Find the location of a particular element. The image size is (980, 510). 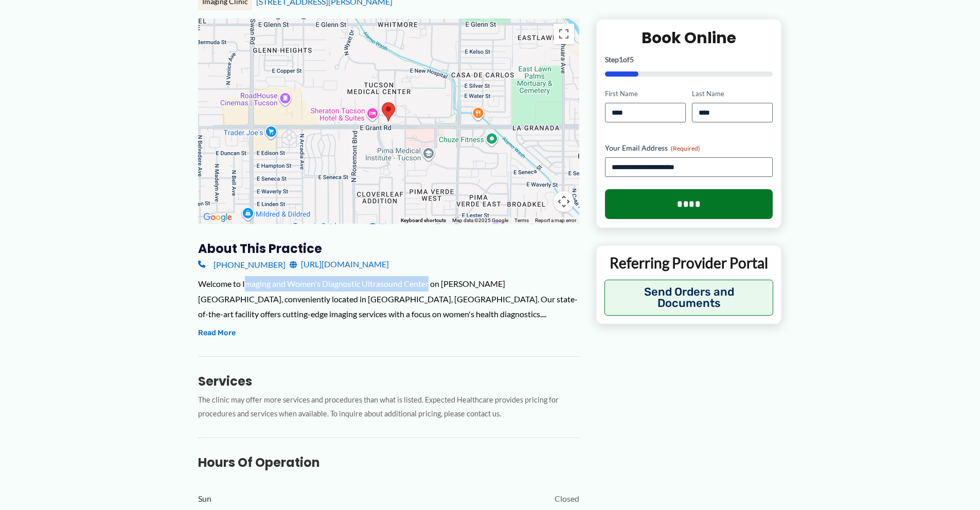

h3: About this practice is located at coordinates (389, 249).